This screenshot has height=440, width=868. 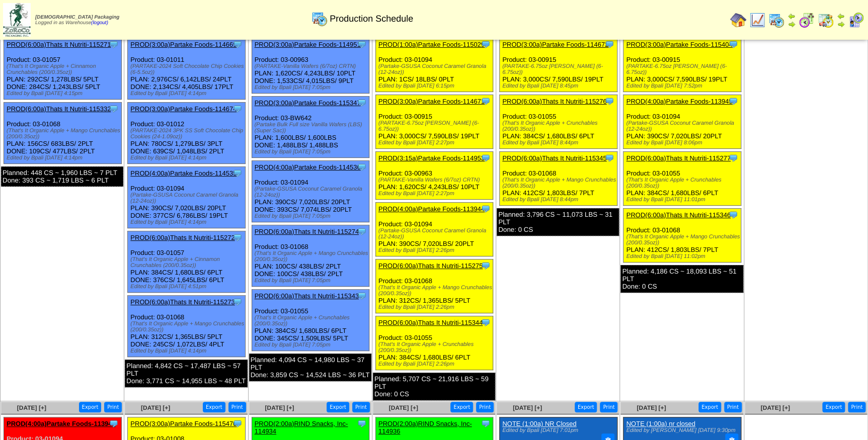 I want to click on a: PROD(4:00a)Partake Foods-114535, so click(x=183, y=173).